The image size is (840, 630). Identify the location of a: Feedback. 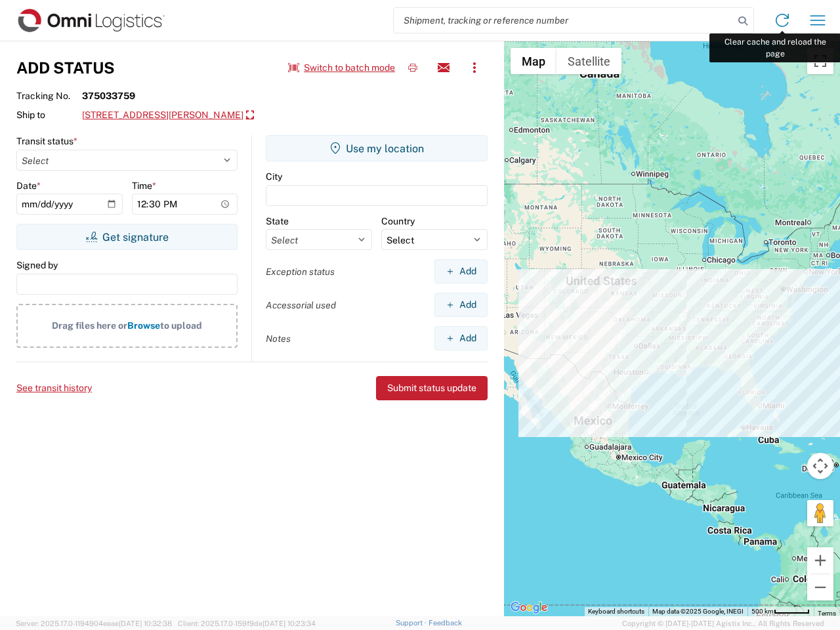
(445, 622).